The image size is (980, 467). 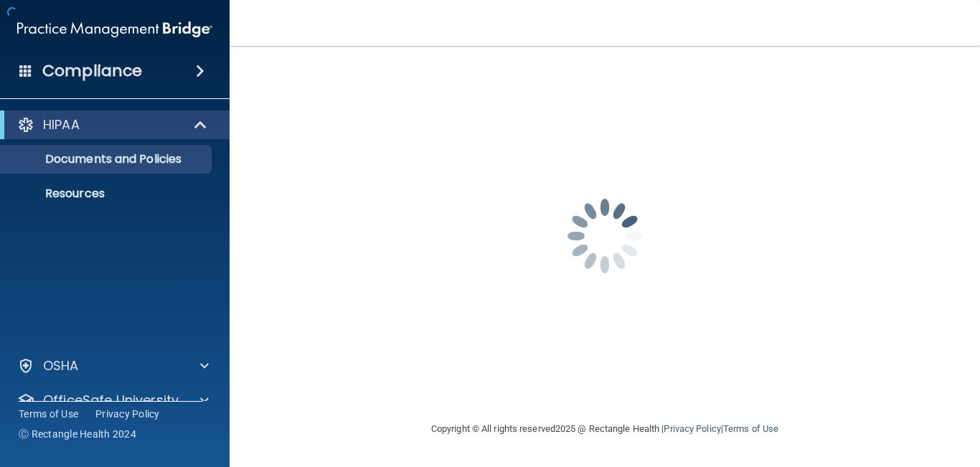 What do you see at coordinates (107, 160) in the screenshot?
I see `p: Documents and Policies` at bounding box center [107, 160].